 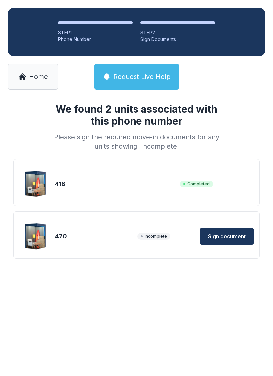 What do you see at coordinates (154, 236) in the screenshot?
I see `span: Incomplete` at bounding box center [154, 236].